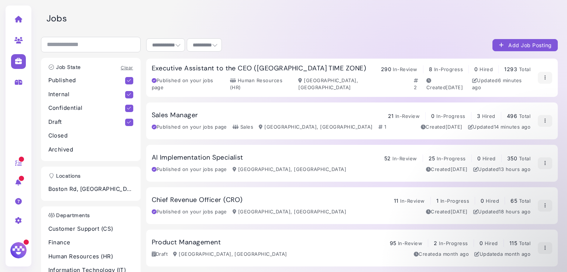 The image size is (567, 272). Describe the element at coordinates (87, 94) in the screenshot. I see `p: Internal` at that location.